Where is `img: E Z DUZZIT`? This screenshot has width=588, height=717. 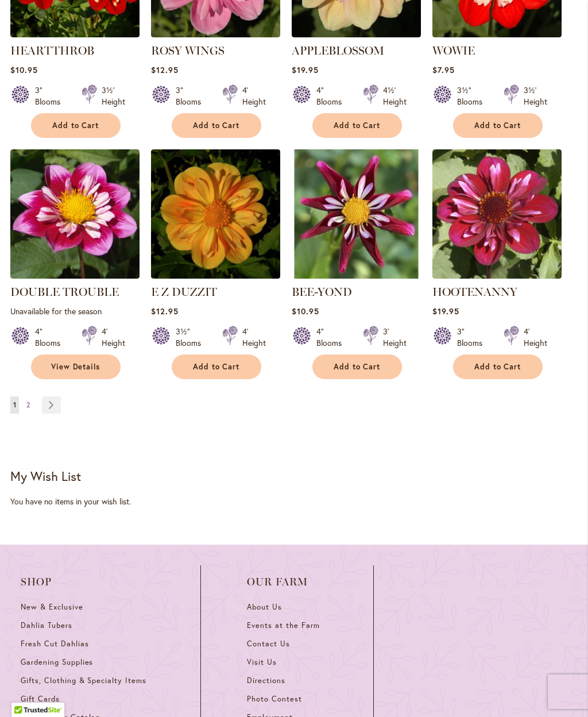 img: E Z DUZZIT is located at coordinates (216, 214).